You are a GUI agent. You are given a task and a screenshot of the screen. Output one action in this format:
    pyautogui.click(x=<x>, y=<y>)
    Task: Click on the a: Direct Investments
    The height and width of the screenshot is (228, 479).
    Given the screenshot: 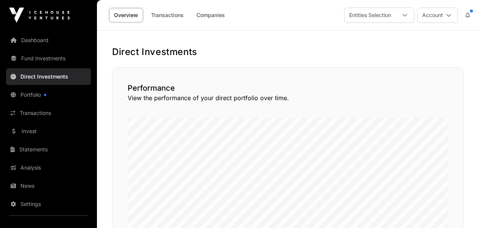 What is the action you would take?
    pyautogui.click(x=48, y=76)
    